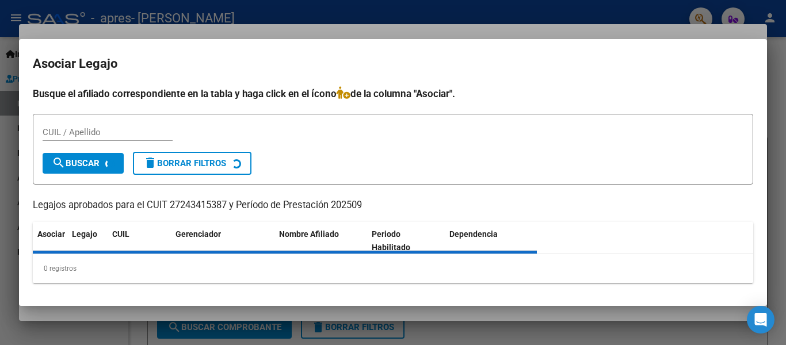 The height and width of the screenshot is (345, 786). Describe the element at coordinates (474, 234) in the screenshot. I see `span: Dependencia` at that location.